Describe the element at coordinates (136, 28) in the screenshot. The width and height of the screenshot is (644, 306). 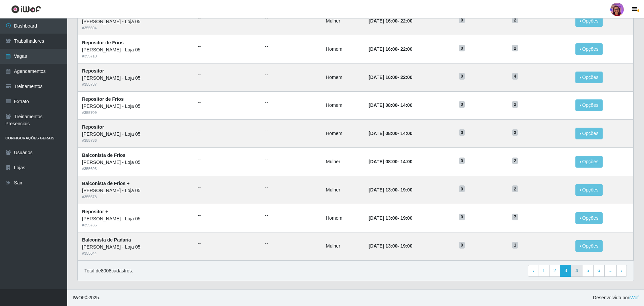
I see `div: # 355694` at that location.